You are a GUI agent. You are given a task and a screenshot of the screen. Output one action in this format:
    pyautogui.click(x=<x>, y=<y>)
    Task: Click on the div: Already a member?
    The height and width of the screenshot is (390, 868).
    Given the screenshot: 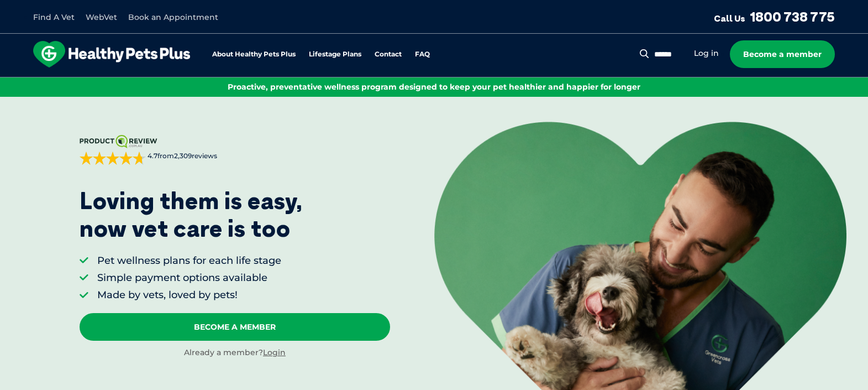 What is the action you would take?
    pyautogui.click(x=235, y=353)
    